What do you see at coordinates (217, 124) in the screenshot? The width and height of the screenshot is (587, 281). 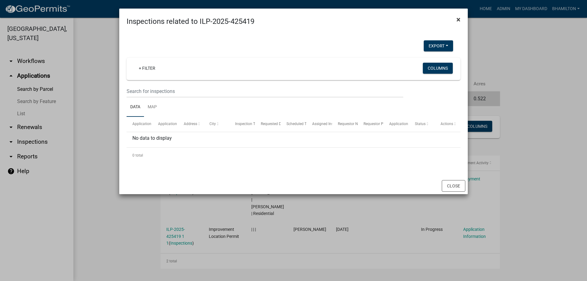 I see `datatable-header-cell: City` at bounding box center [217, 124].